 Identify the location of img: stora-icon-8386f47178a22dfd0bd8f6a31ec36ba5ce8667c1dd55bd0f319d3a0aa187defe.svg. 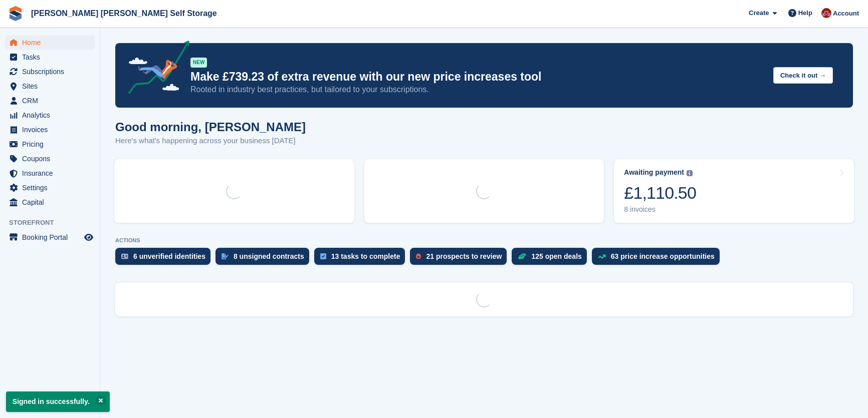
(16, 13).